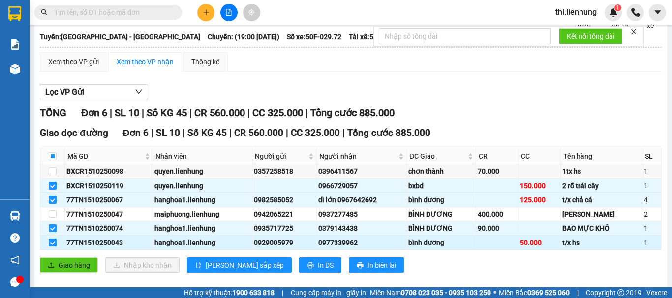  What do you see at coordinates (601, 229) in the screenshot?
I see `div: BAO MỰC KHÔ` at bounding box center [601, 229].